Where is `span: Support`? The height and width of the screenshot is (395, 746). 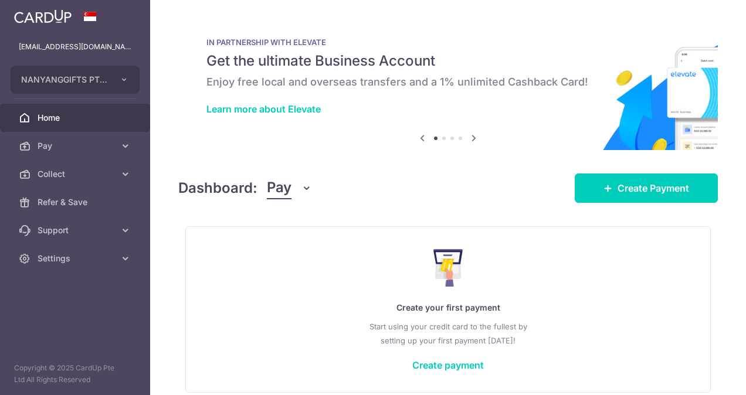 span: Support is located at coordinates (76, 230).